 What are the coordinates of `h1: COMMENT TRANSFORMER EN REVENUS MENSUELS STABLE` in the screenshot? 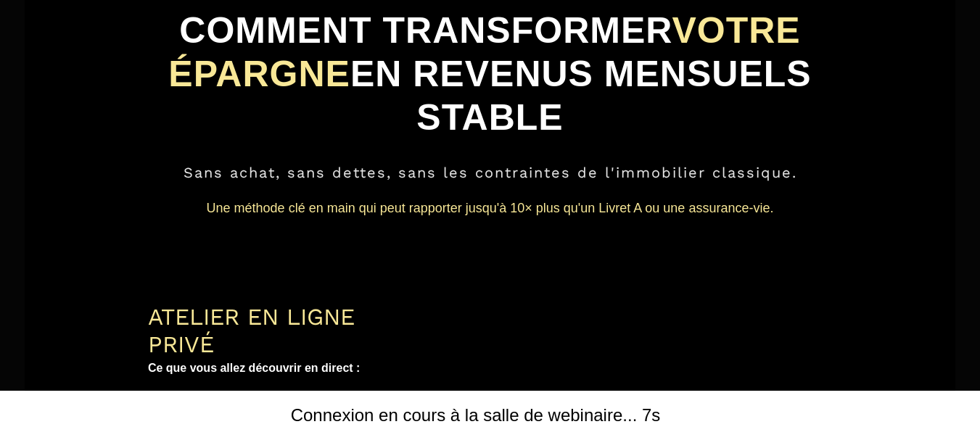 It's located at (490, 74).